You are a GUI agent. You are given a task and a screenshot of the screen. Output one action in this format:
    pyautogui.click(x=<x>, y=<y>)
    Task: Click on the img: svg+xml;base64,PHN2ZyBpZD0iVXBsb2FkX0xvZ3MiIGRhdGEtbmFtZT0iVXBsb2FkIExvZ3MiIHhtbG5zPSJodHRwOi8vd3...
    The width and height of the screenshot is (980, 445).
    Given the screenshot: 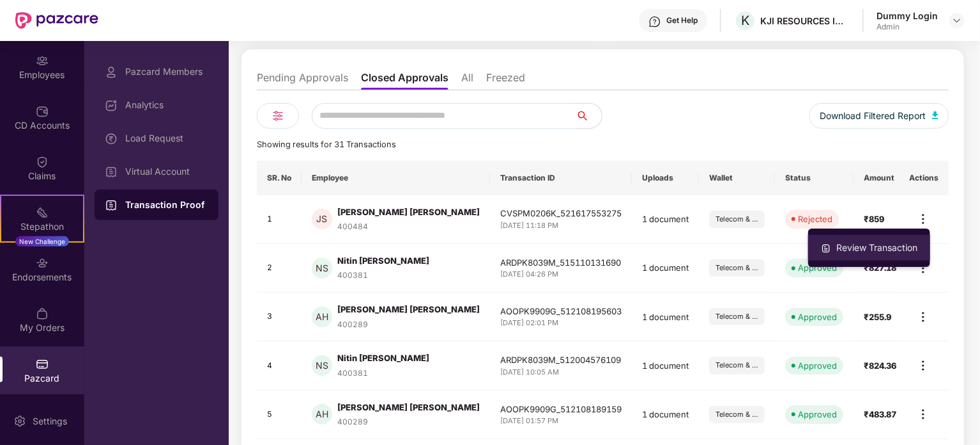 What is the action you would take?
    pyautogui.click(x=827, y=248)
    